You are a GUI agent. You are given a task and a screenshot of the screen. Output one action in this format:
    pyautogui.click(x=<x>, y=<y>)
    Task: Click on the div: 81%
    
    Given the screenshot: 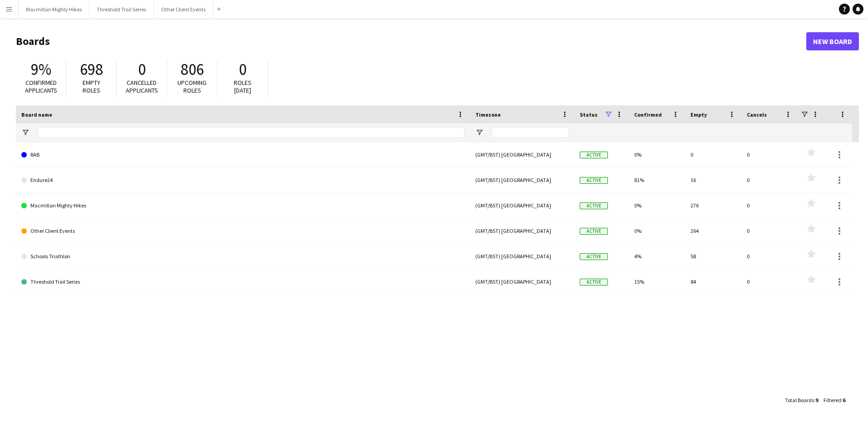 What is the action you would take?
    pyautogui.click(x=656, y=180)
    